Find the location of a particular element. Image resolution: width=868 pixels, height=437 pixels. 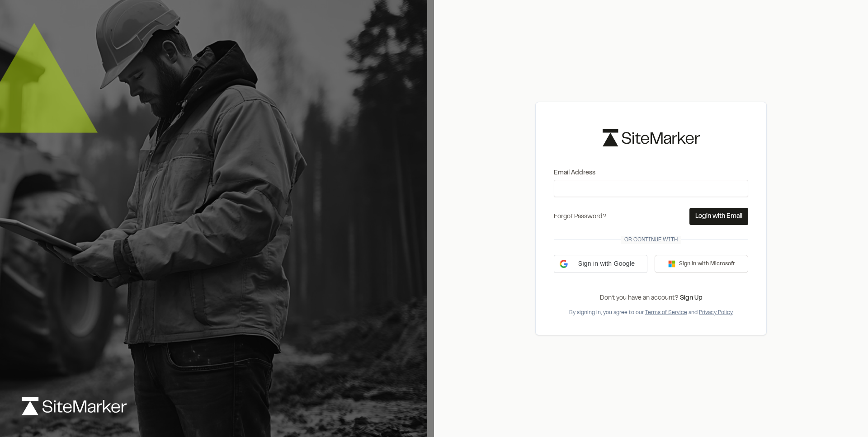

div: Sign in with Google is located at coordinates (600, 263).